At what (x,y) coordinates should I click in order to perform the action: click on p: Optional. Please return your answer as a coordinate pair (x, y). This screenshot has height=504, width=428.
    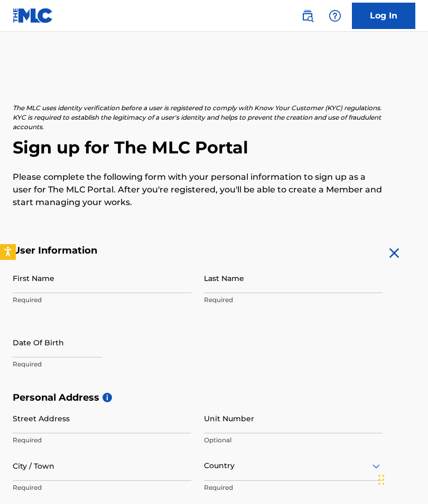
    Looking at the image, I should click on (293, 441).